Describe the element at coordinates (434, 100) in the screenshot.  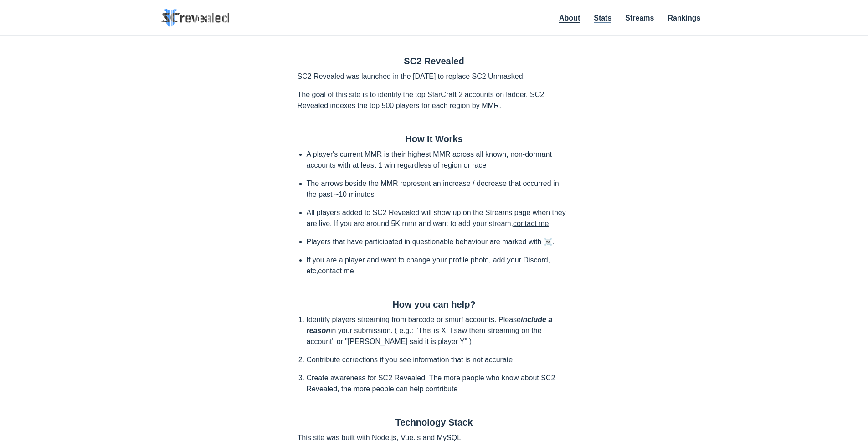
I see `p: The goal of this site is to identify the top StarCraft 2 accounts on ladder. SC2 Revealed indexes...` at that location.